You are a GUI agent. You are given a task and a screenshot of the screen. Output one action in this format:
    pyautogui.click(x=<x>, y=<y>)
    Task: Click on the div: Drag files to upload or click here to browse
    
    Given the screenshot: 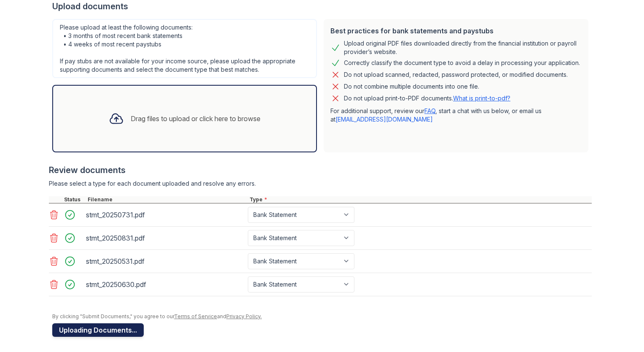 What is the action you would take?
    pyautogui.click(x=196, y=119)
    